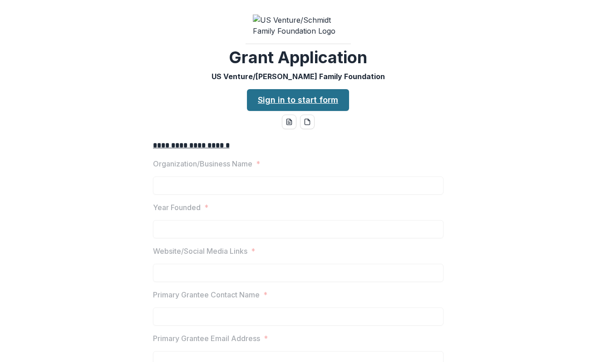  Describe the element at coordinates (177, 207) in the screenshot. I see `p: Year Founded` at that location.